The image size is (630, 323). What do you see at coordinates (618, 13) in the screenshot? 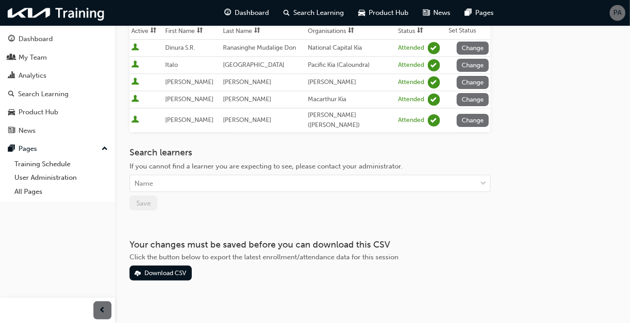
I see `span: PA` at bounding box center [618, 13].